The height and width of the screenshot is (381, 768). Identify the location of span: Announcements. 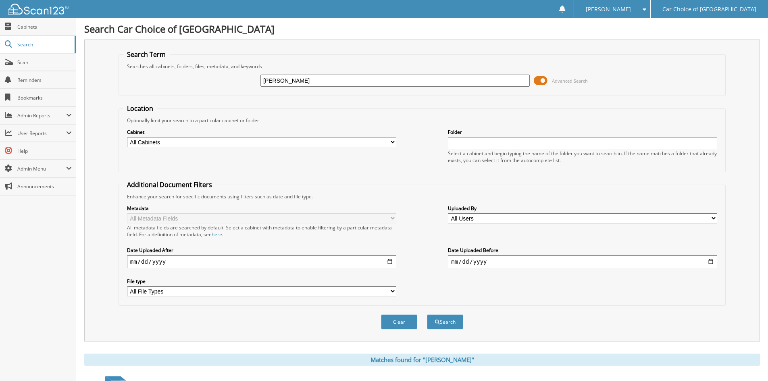
(44, 186).